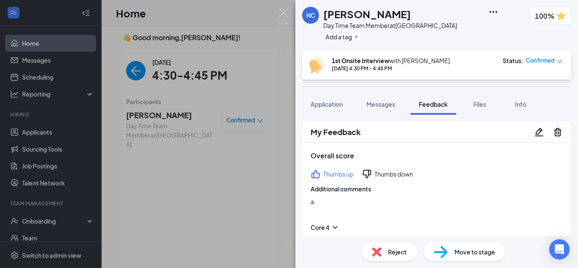  What do you see at coordinates (437, 189) in the screenshot?
I see `span: Additional comments` at bounding box center [437, 189].